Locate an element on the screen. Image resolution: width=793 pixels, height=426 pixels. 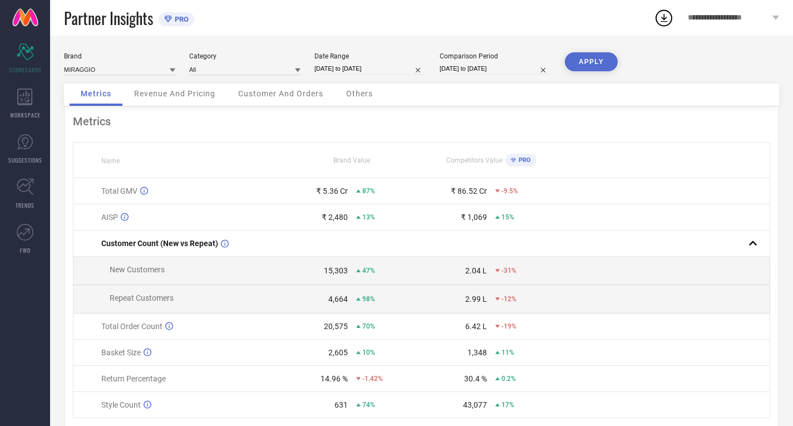
span: Repeat Customers is located at coordinates (141, 298).